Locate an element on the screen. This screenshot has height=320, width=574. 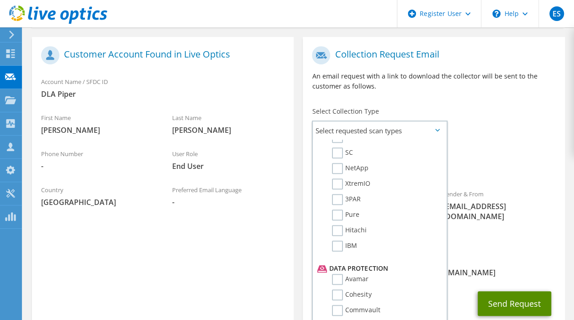
label: Select Collection Type is located at coordinates (345, 111).